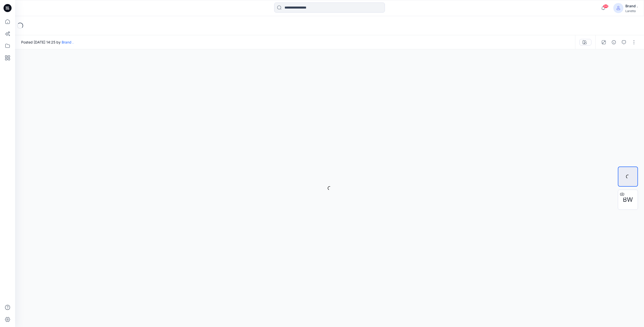  Describe the element at coordinates (606, 6) in the screenshot. I see `span: 86` at that location.